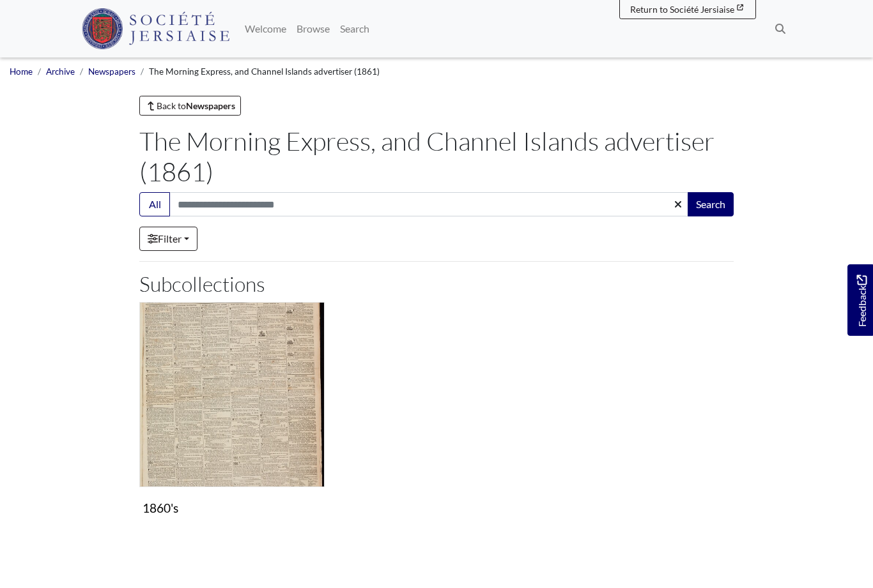 Image resolution: width=873 pixels, height=588 pixels. What do you see at coordinates (21, 72) in the screenshot?
I see `a: Home` at bounding box center [21, 72].